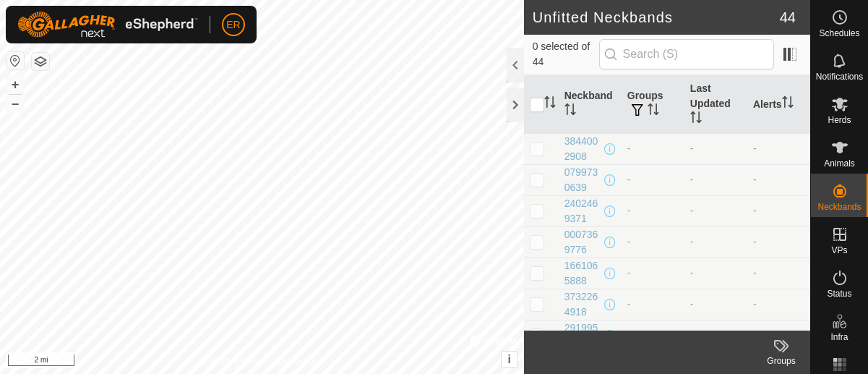  I want to click on div: 2919950886, so click(582, 336).